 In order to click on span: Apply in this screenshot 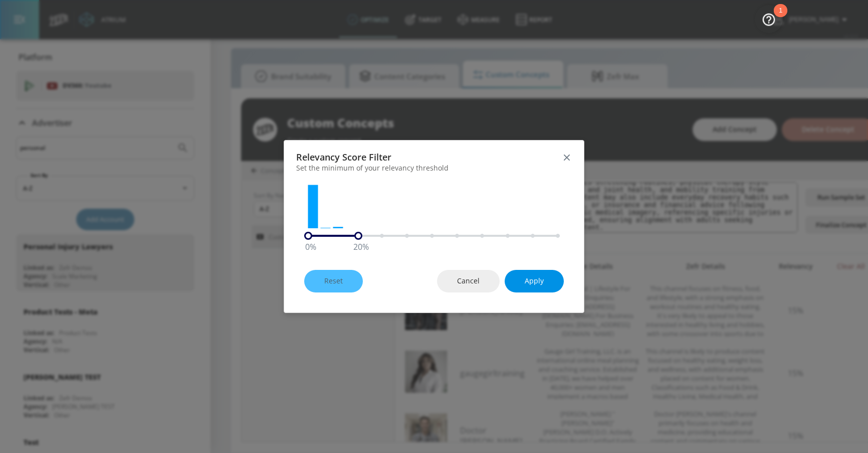, I will do `click(534, 281)`.